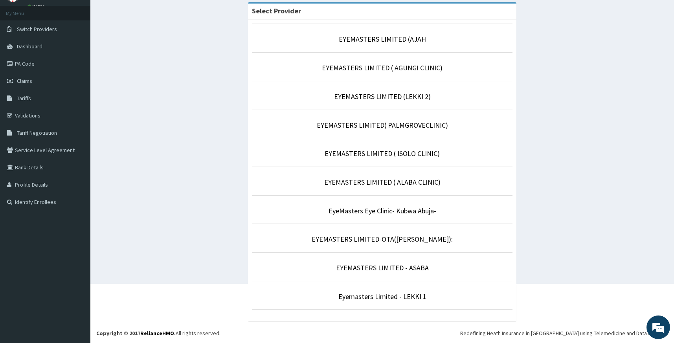 The image size is (674, 343). I want to click on span: Claims, so click(24, 81).